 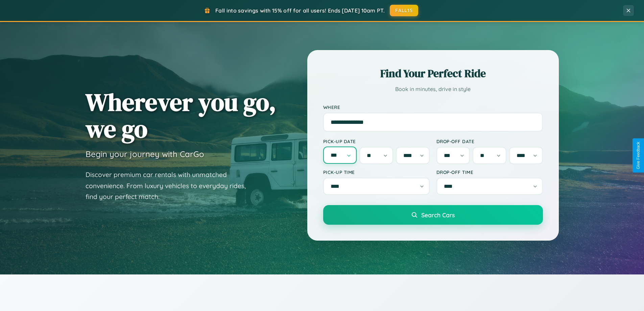 What do you see at coordinates (489, 172) in the screenshot?
I see `label: Drop-off Time` at bounding box center [489, 172].